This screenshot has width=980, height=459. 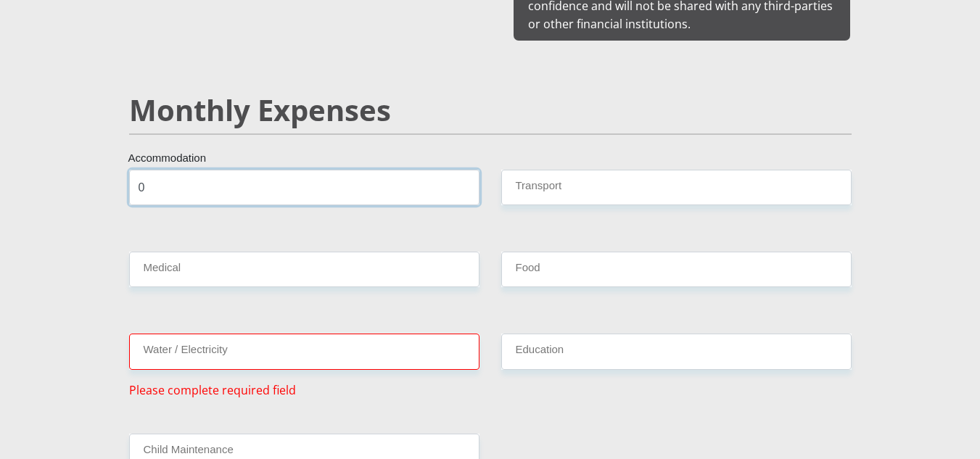 I want to click on input: Expenses - Education, so click(x=676, y=352).